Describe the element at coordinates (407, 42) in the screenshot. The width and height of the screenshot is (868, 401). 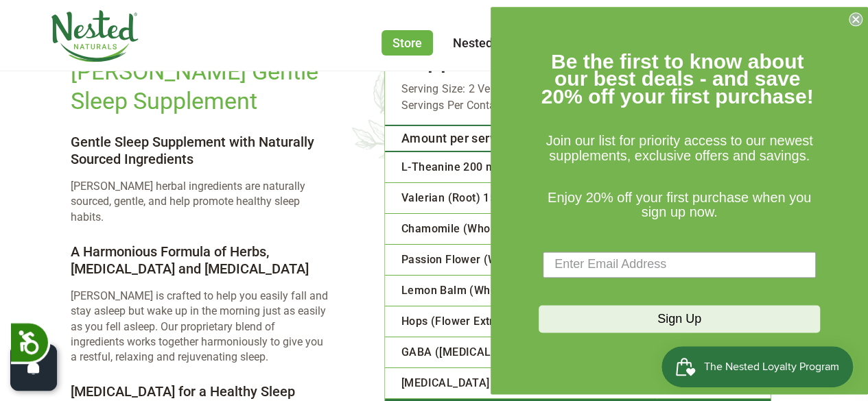
I see `a: Store` at that location.